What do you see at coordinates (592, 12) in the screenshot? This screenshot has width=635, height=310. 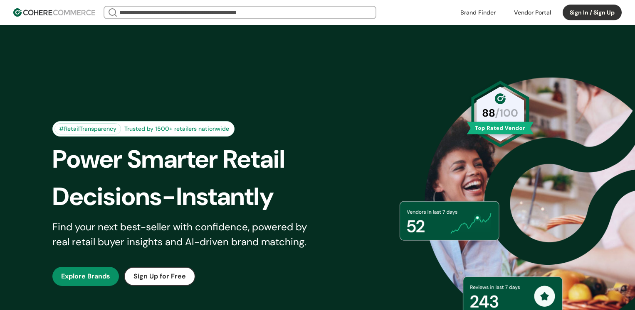 I see `button: Sign In / Sign Up` at bounding box center [592, 12].